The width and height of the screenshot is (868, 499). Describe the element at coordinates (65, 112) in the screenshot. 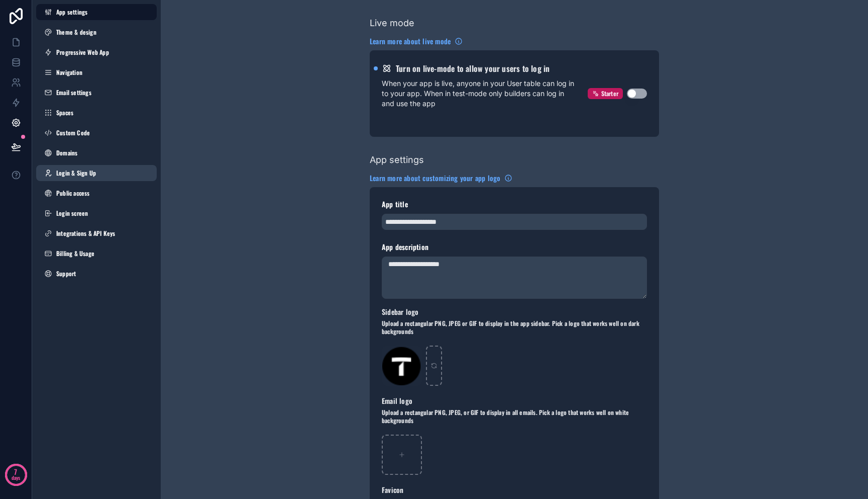

I see `span: Spaces` at that location.